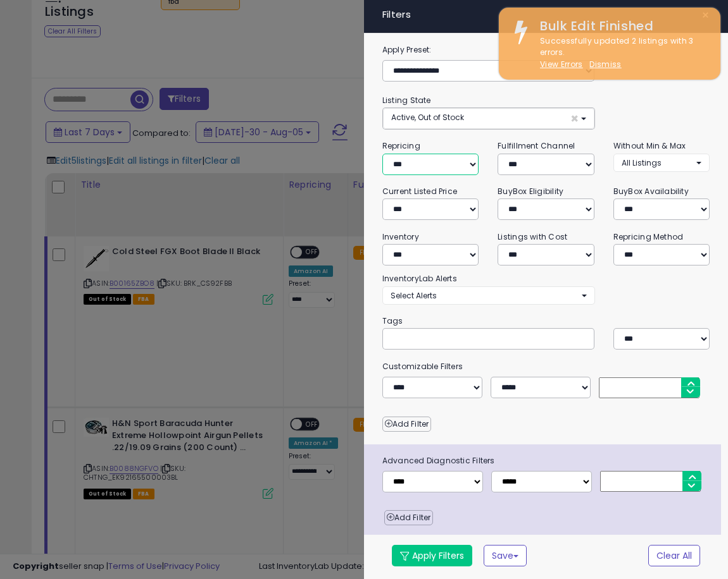 Image resolution: width=728 pixels, height=579 pixels. I want to click on small: Customizable Filters, so click(546, 367).